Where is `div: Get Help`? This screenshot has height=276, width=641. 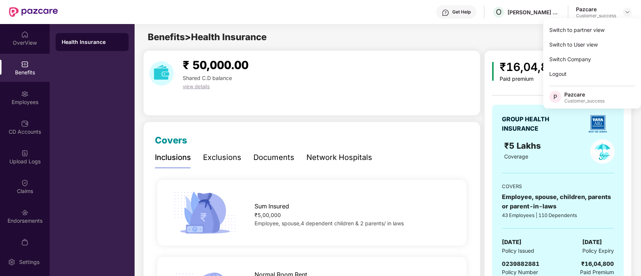 div: Get Help is located at coordinates (461, 12).